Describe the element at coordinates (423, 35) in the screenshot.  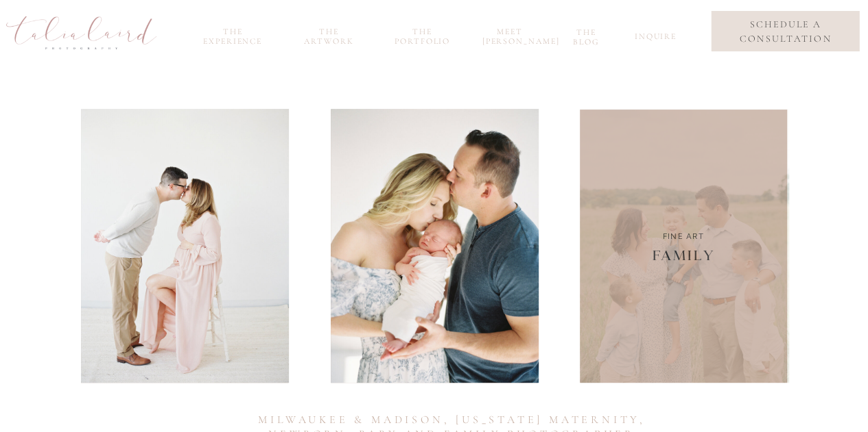
I see `a: the portfolio` at that location.